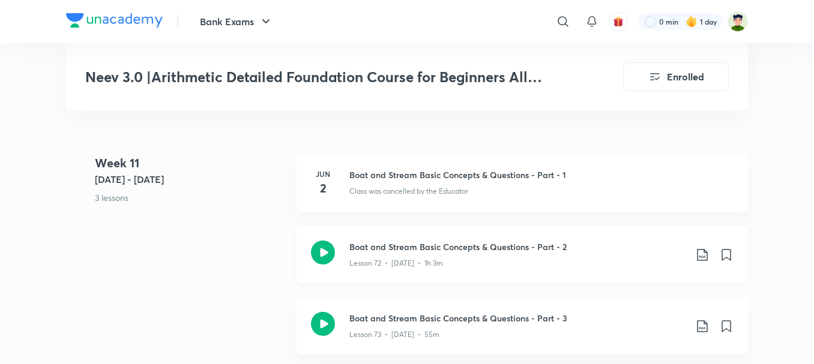 The width and height of the screenshot is (814, 364). I want to click on img: streak, so click(692, 22).